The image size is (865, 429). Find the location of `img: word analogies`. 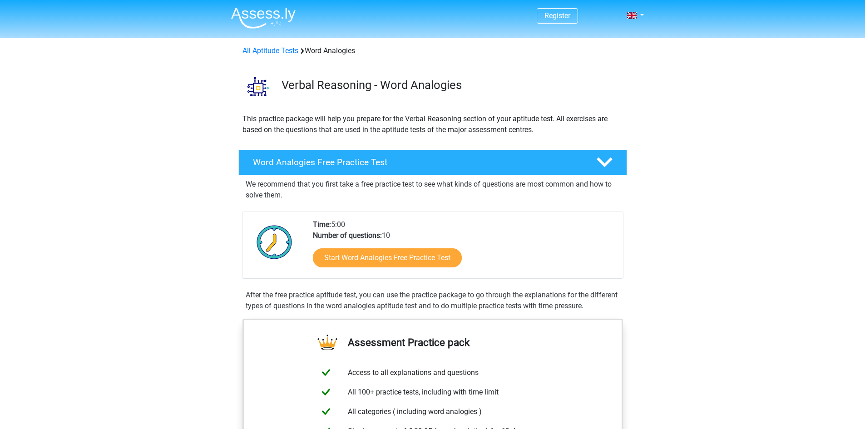

img: word analogies is located at coordinates (258, 86).